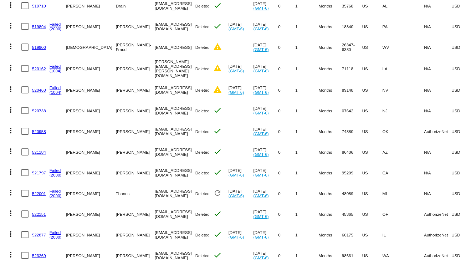 The height and width of the screenshot is (260, 466). I want to click on mat-cell: 74880, so click(352, 131).